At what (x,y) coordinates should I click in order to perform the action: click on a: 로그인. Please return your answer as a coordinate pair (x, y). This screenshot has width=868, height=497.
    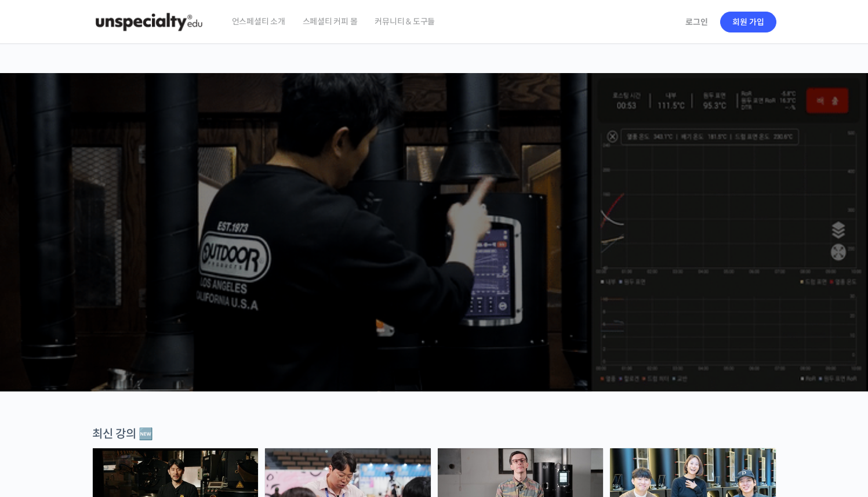
    Looking at the image, I should click on (697, 22).